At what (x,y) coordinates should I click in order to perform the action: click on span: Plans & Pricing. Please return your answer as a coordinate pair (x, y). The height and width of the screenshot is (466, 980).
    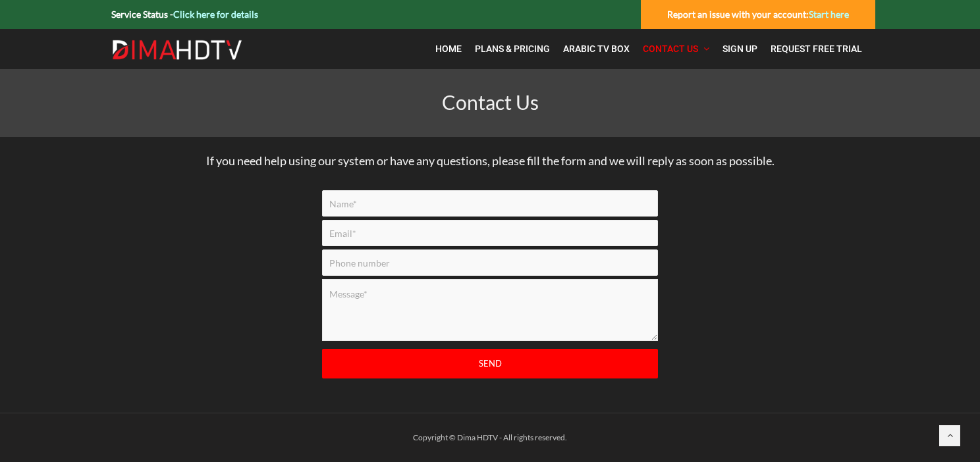
    Looking at the image, I should click on (512, 49).